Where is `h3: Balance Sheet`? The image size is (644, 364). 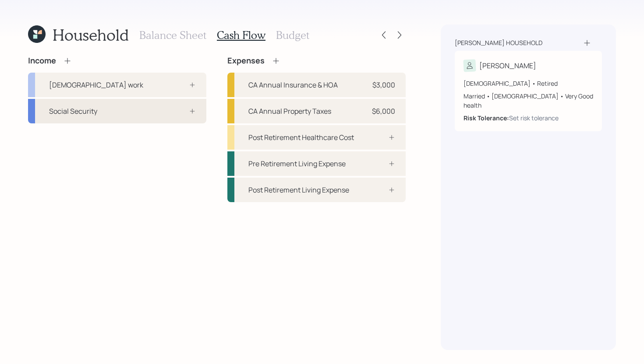 h3: Balance Sheet is located at coordinates (173, 35).